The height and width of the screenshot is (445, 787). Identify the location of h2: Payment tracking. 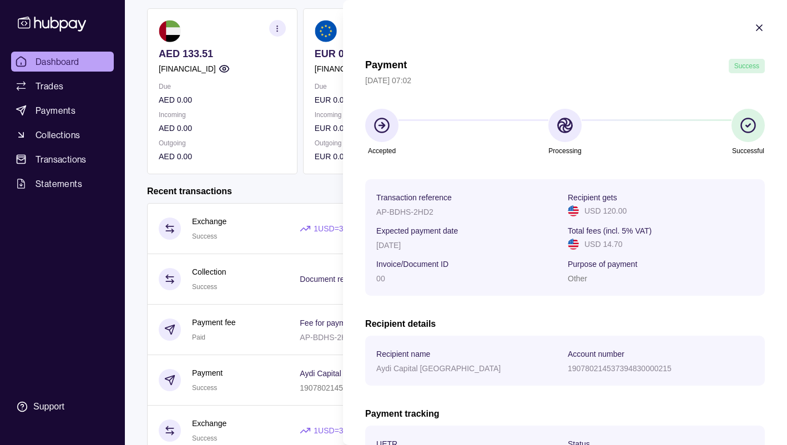
(565, 414).